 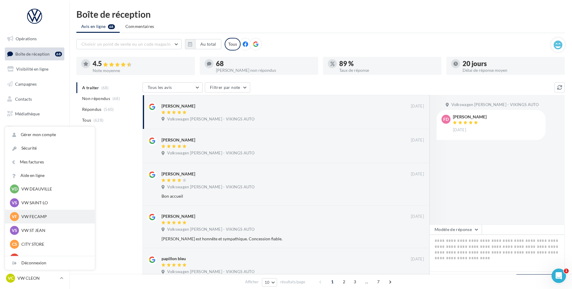 I want to click on span: 3, so click(x=355, y=282).